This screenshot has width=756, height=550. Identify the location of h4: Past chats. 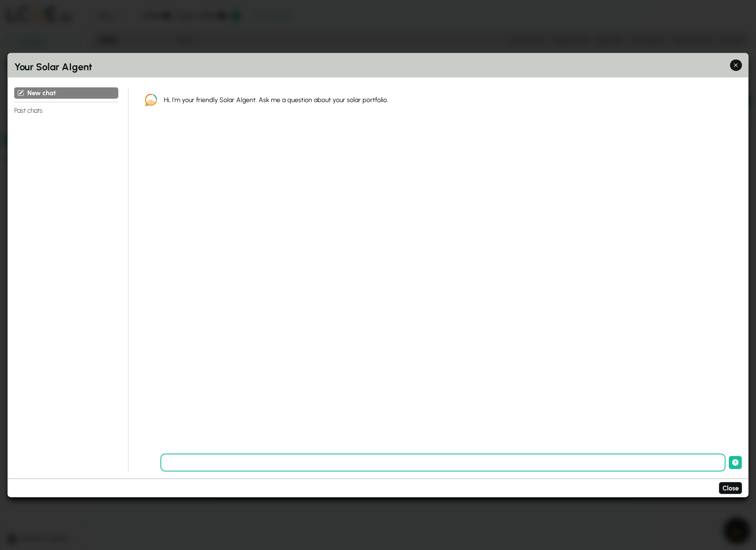
(66, 109).